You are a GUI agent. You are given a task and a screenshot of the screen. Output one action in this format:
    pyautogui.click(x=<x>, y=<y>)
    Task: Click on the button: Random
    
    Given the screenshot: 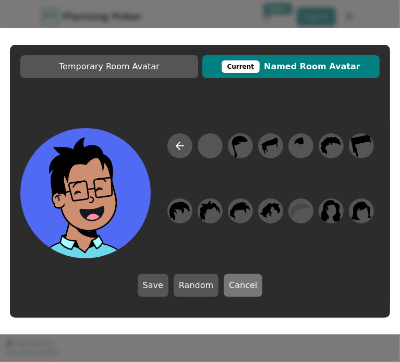 What is the action you would take?
    pyautogui.click(x=196, y=285)
    